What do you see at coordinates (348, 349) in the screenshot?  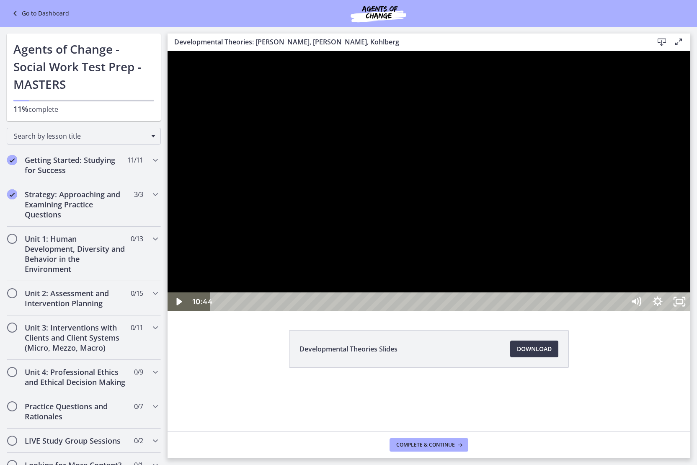 I see `span: Developmental Theories Slides` at bounding box center [348, 349].